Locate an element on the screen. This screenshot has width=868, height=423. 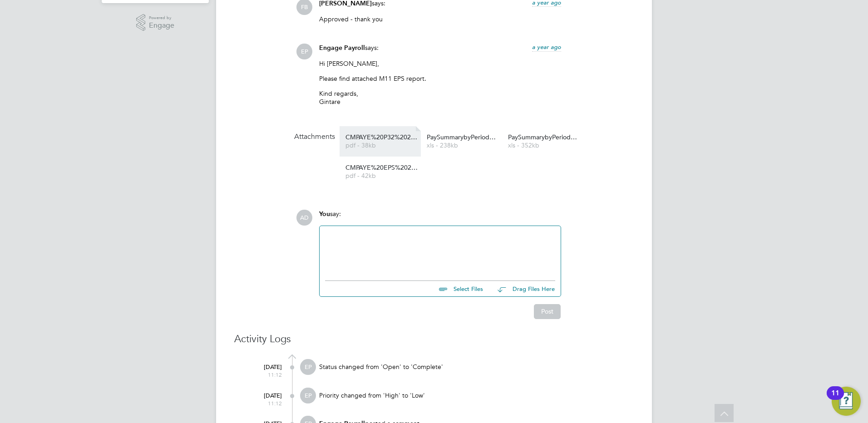
span: AD is located at coordinates (304, 217).